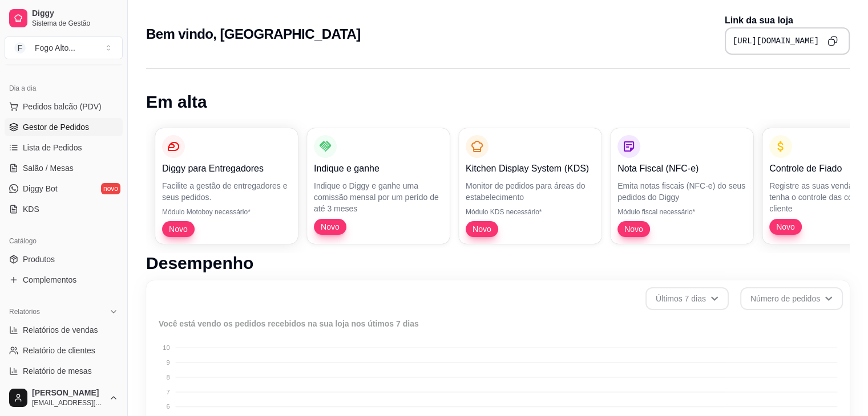 The width and height of the screenshot is (868, 416). I want to click on tspan: 6, so click(168, 407).